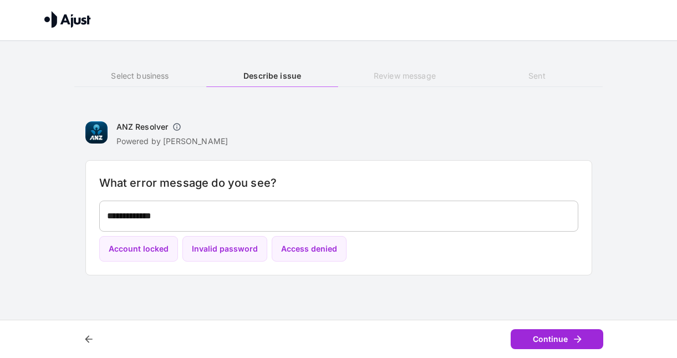  What do you see at coordinates (339, 183) in the screenshot?
I see `h6: What error message do you see?` at bounding box center [339, 183].